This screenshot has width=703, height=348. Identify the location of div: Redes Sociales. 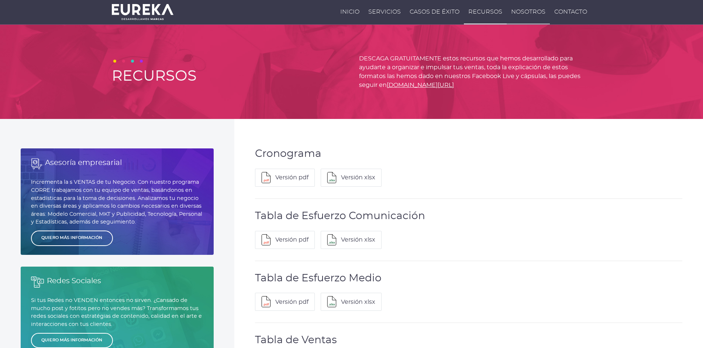
(117, 282).